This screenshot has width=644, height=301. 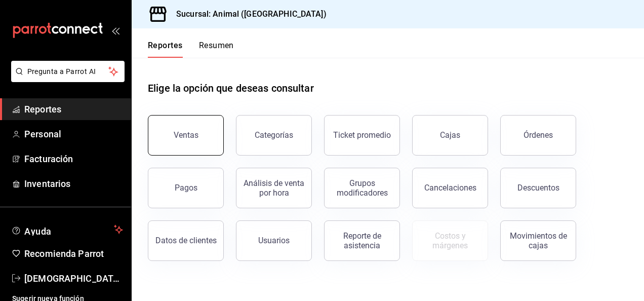 I want to click on button: open_drawer_menu, so click(x=115, y=30).